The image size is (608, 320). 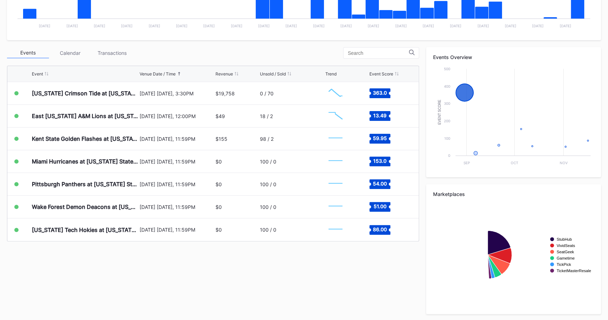 What do you see at coordinates (157, 74) in the screenshot?
I see `div: Venue Date / Time` at bounding box center [157, 74].